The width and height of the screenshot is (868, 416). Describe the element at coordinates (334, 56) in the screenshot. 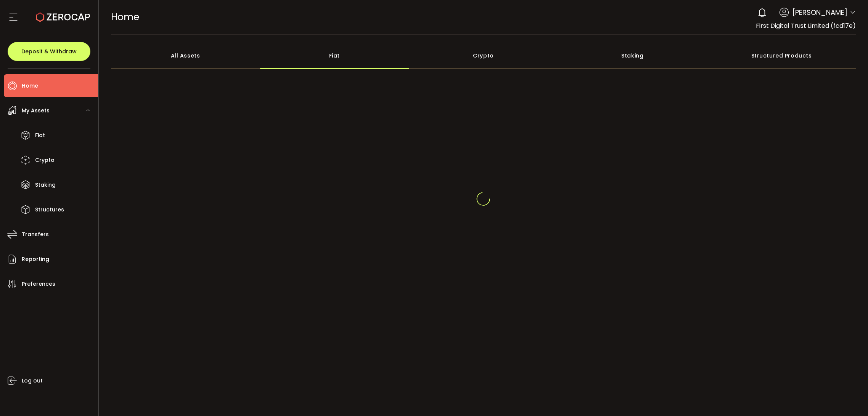

I see `div: Fiat` at that location.